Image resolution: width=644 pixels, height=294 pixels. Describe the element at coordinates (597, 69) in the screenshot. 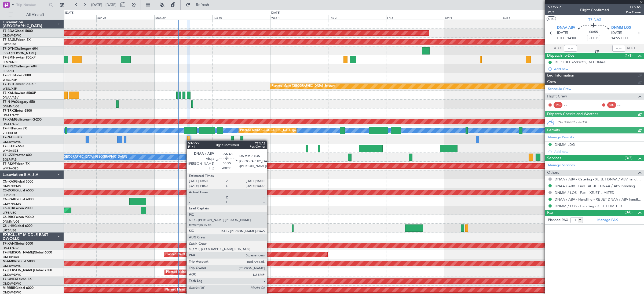

I see `div: Add new` at that location.